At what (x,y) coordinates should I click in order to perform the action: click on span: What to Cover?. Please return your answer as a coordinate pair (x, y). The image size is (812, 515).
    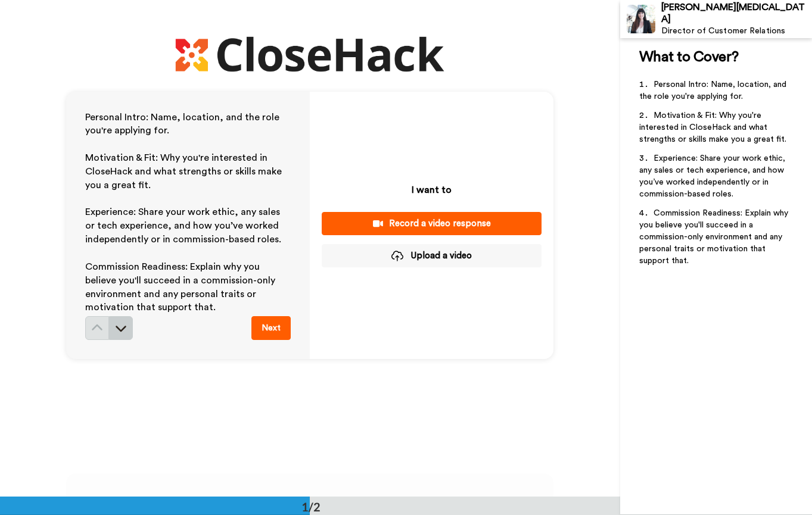
    Looking at the image, I should click on (689, 57).